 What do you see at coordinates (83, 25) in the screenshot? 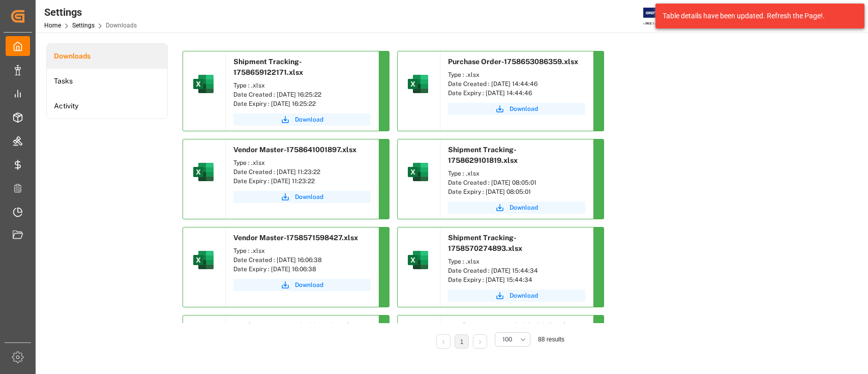
I see `a: Settings` at bounding box center [83, 25].